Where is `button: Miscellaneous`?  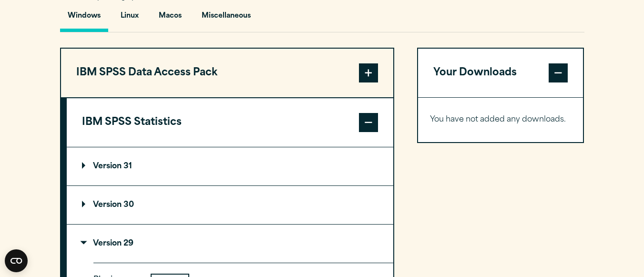
button: Miscellaneous is located at coordinates (226, 18).